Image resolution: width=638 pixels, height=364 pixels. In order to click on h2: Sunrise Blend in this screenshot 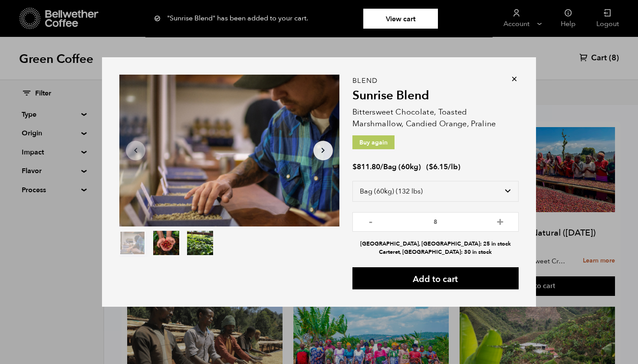, I will do `click(435, 96)`.